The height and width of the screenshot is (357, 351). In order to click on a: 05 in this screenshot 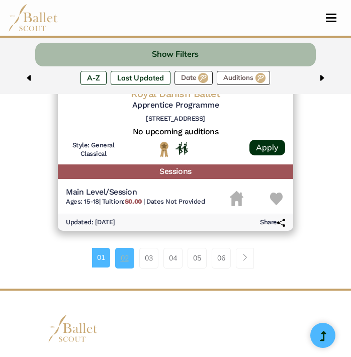, I will do `click(197, 258)`.